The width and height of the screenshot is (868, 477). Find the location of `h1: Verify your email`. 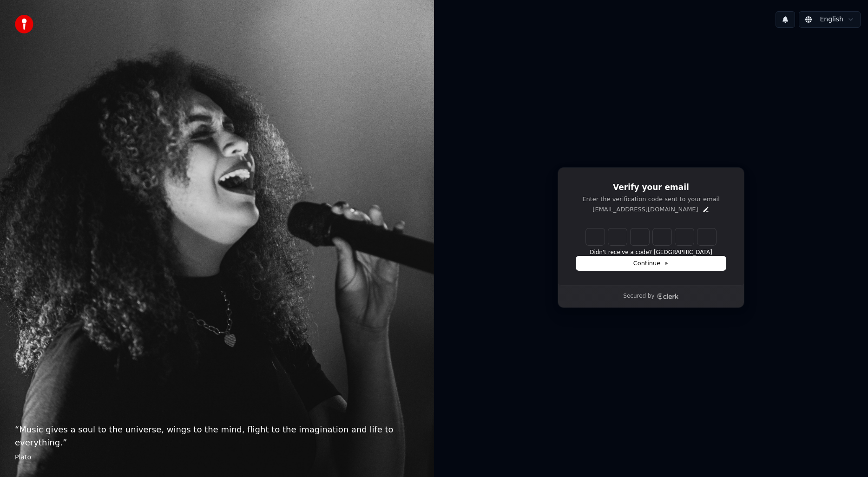

h1: Verify your email is located at coordinates (651, 188).